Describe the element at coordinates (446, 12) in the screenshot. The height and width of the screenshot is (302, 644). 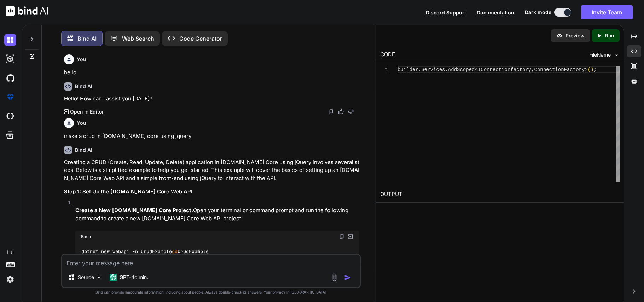
I see `span: Discord Support` at that location.